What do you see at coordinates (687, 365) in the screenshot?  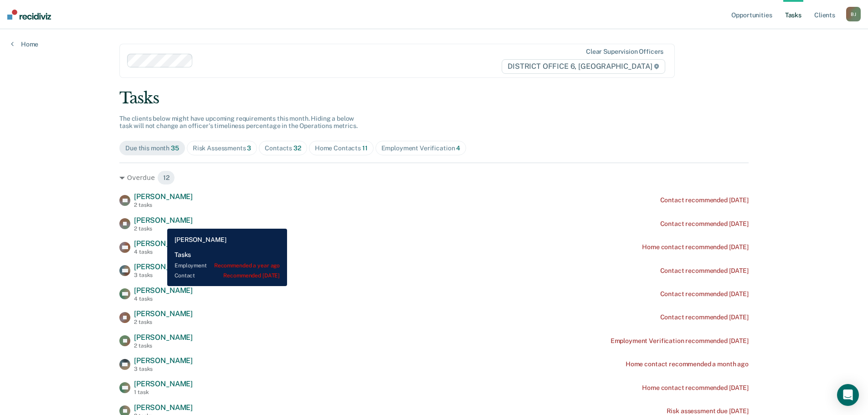 I see `div: Home contact recommended a month ago` at bounding box center [687, 365].